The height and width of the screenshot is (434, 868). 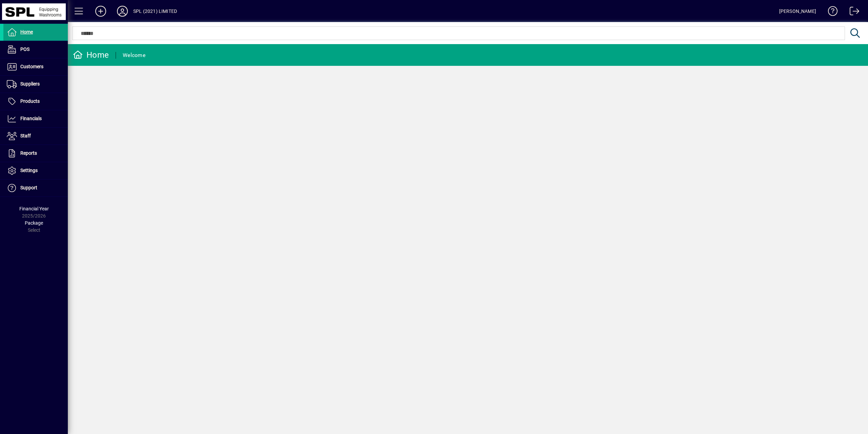 What do you see at coordinates (29, 187) in the screenshot?
I see `span: Support` at bounding box center [29, 187].